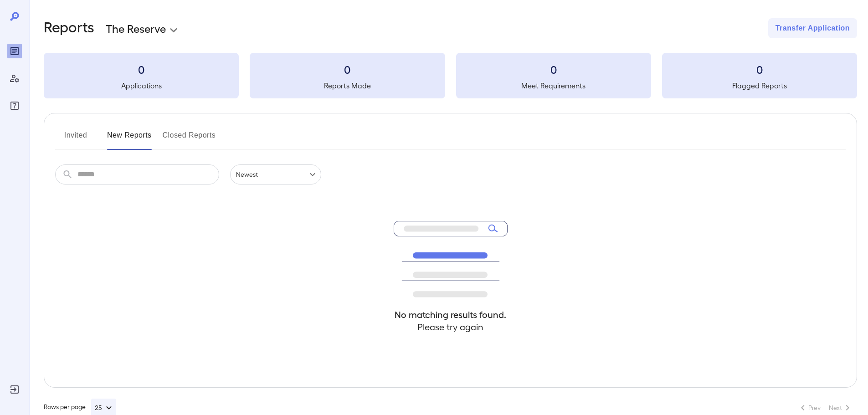 The height and width of the screenshot is (415, 868). What do you see at coordinates (760, 86) in the screenshot?
I see `h5: Flagged Reports` at bounding box center [760, 86].